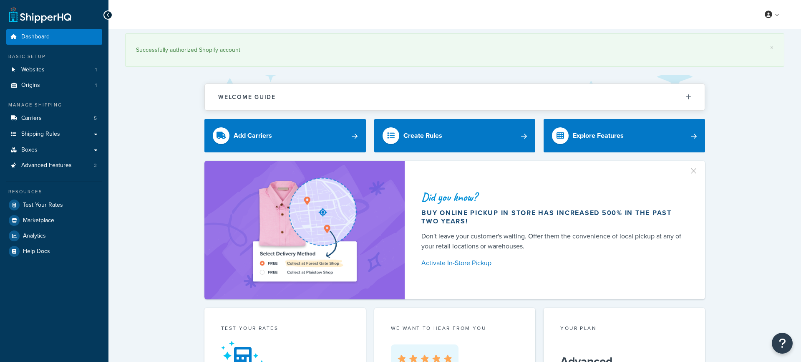  Describe the element at coordinates (285, 329) in the screenshot. I see `div: Test your rates` at that location.